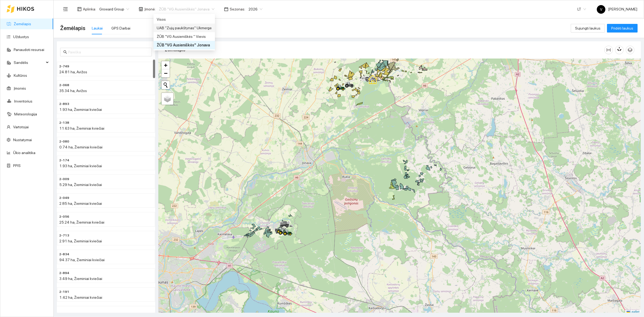  What do you see at coordinates (150, 9) in the screenshot?
I see `span: Įmonė :` at bounding box center [150, 9].